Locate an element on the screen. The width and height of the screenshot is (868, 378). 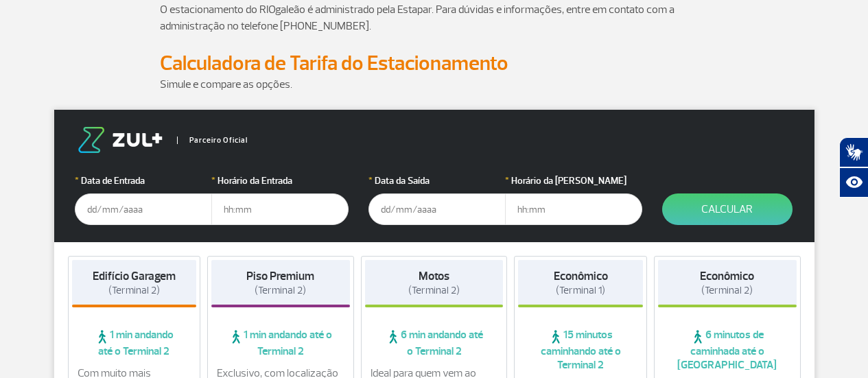
button: Calcular is located at coordinates (727, 210).